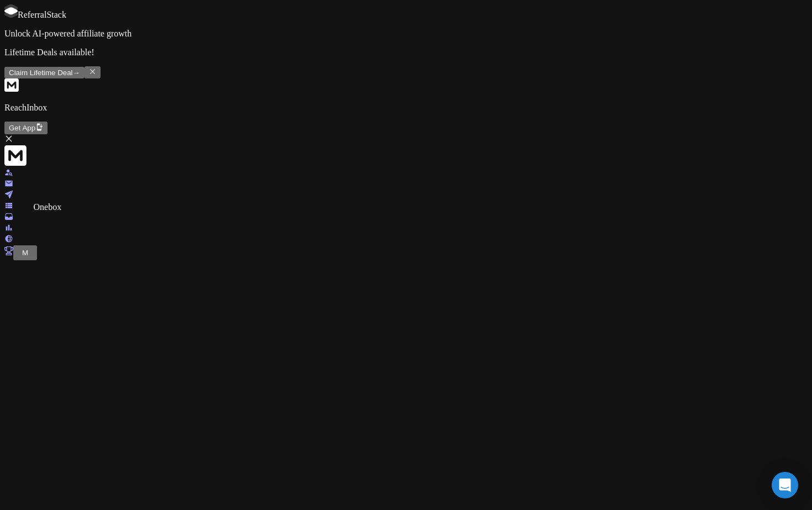 Image resolution: width=812 pixels, height=510 pixels. I want to click on button: Close banner, so click(93, 72).